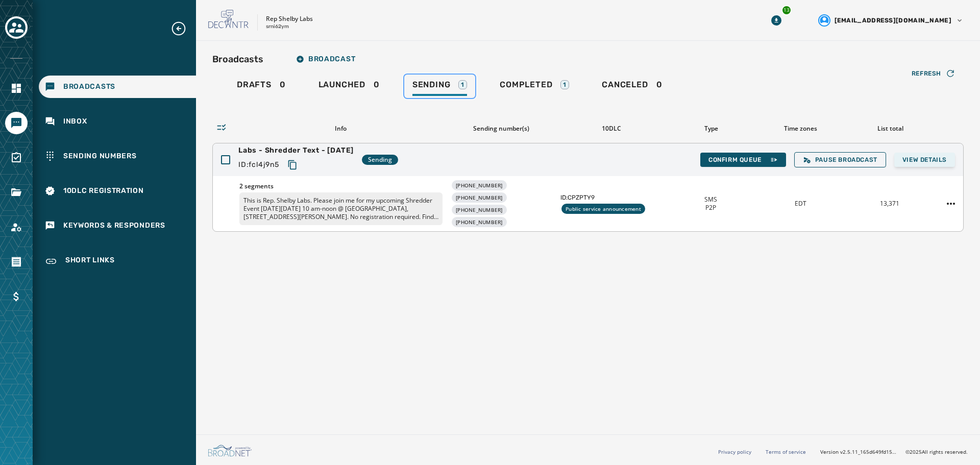  Describe the element at coordinates (840, 160) in the screenshot. I see `button: Pause Broadcast` at that location.